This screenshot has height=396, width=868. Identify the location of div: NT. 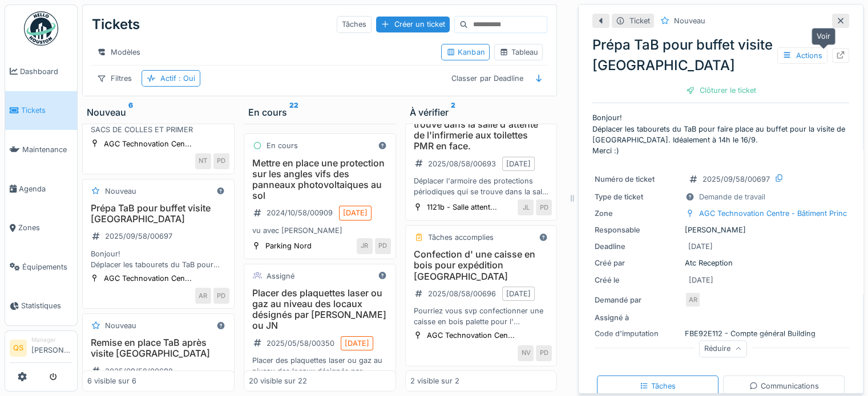
(203, 161).